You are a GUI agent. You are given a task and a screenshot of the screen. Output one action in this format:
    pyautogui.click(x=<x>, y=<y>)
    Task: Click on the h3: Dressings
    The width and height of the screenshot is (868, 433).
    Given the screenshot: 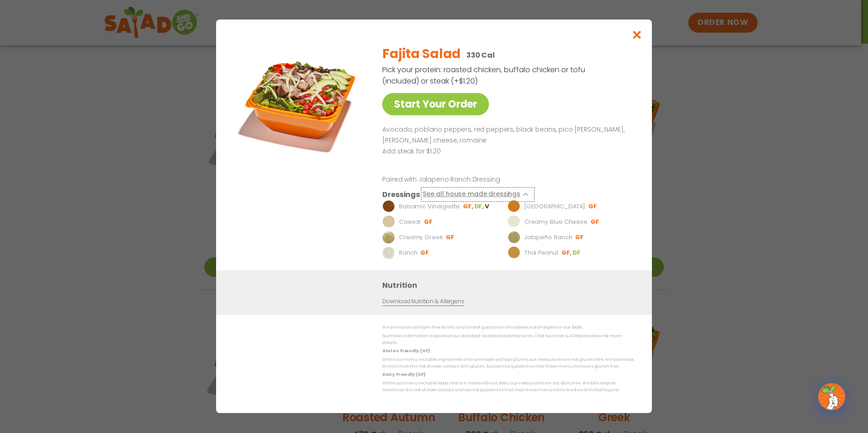 What is the action you would take?
    pyautogui.click(x=401, y=195)
    